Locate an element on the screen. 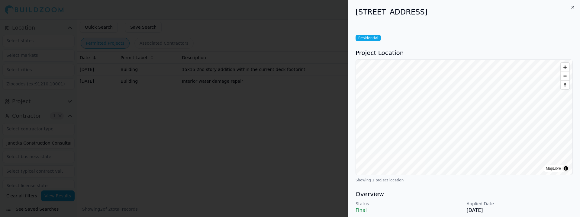  p: Applied Date is located at coordinates (520, 204).